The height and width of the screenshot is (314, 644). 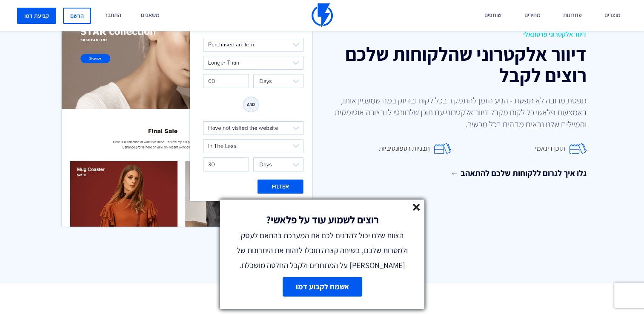 I want to click on span: תבניות רספונסיביות, so click(x=405, y=148).